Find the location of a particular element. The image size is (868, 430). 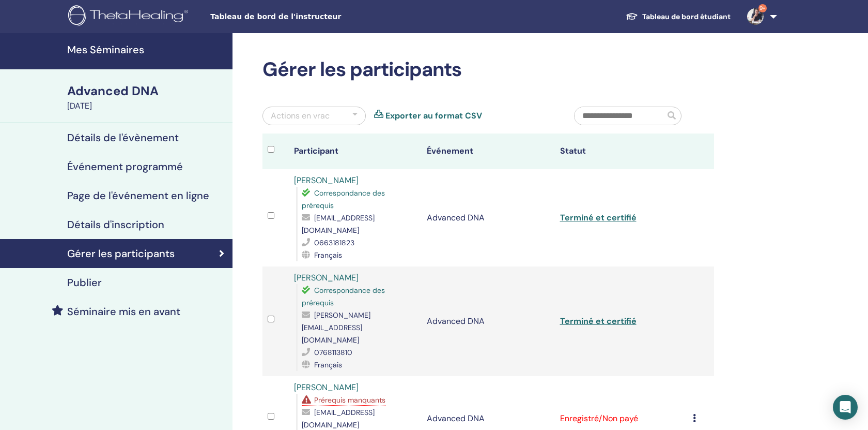

div: Advanced DNA is located at coordinates (147, 91).